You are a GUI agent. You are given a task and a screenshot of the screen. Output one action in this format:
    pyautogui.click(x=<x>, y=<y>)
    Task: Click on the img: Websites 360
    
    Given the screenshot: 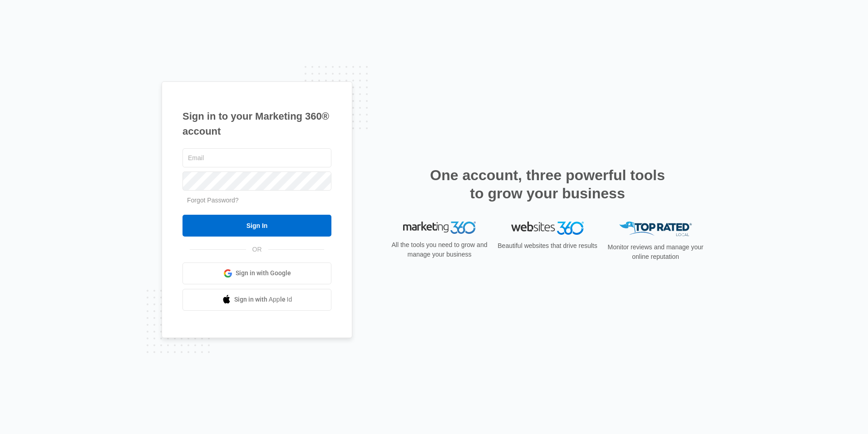 What is the action you would take?
    pyautogui.click(x=548, y=228)
    